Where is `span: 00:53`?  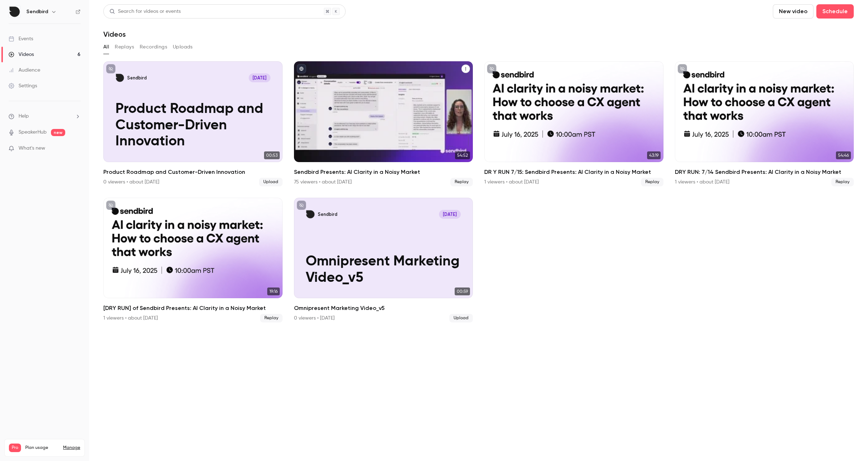 span: 00:53 is located at coordinates (272, 155).